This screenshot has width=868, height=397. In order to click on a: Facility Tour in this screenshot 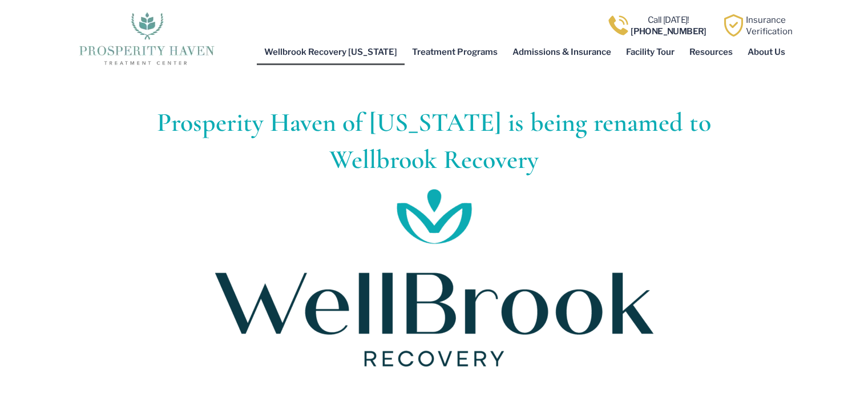, I will do `click(650, 52)`.